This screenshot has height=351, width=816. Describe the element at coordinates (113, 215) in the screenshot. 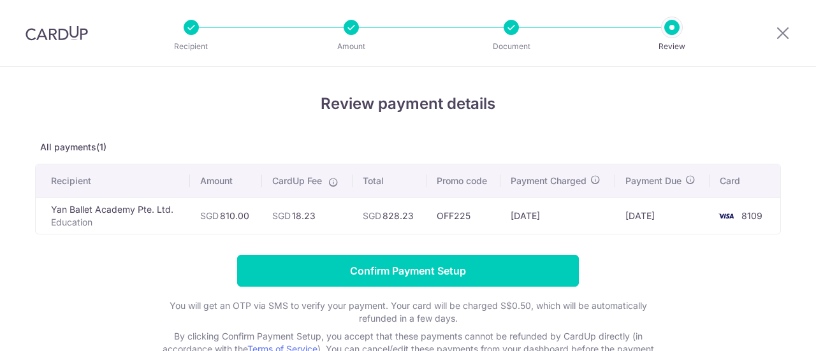

I see `td: Yan Ballet Academy Pte. Ltd.` at that location.